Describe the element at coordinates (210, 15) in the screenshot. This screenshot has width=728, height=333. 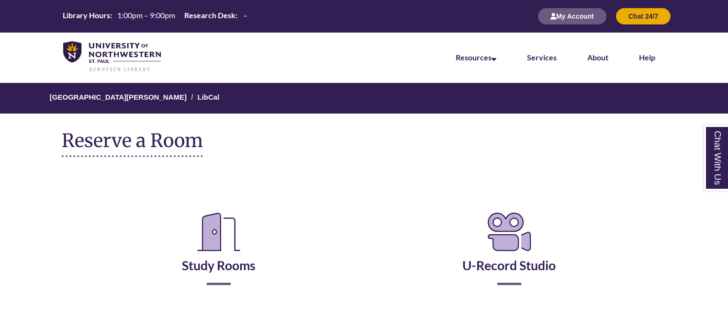
I see `th: Research Desk:` at that location.